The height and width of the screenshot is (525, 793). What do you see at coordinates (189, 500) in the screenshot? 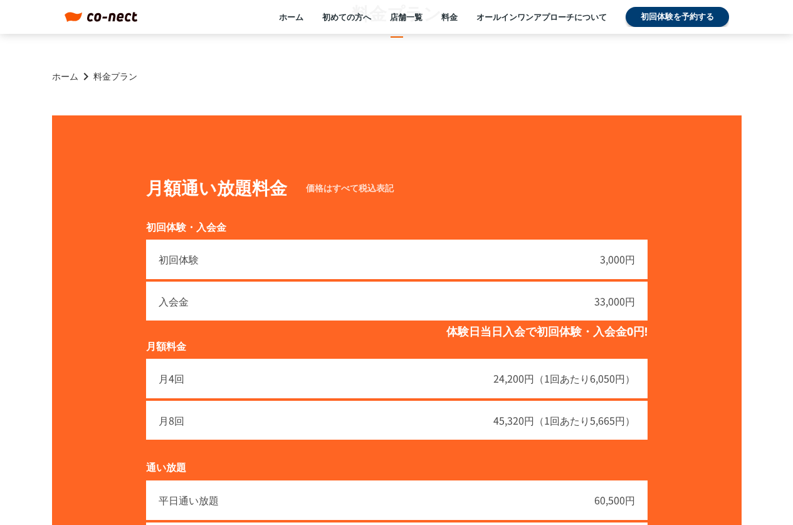
I see `p: 平日通い放題` at bounding box center [189, 500].